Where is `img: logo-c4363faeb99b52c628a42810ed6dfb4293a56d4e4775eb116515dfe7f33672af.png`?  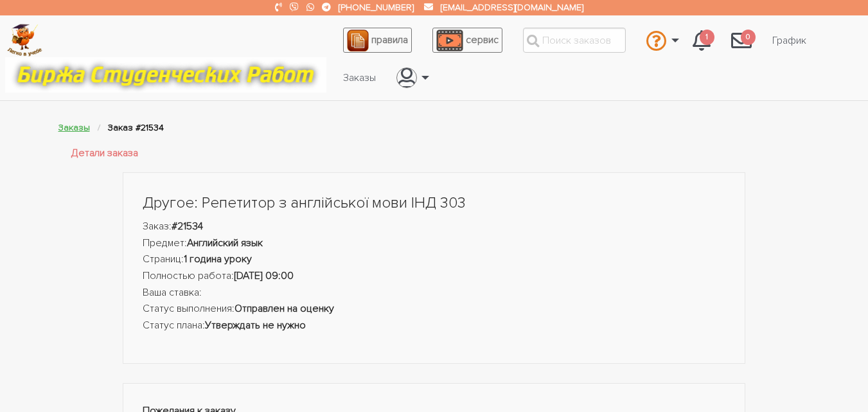
img: logo-c4363faeb99b52c628a42810ed6dfb4293a56d4e4775eb116515dfe7f33672af.png is located at coordinates (24, 40).